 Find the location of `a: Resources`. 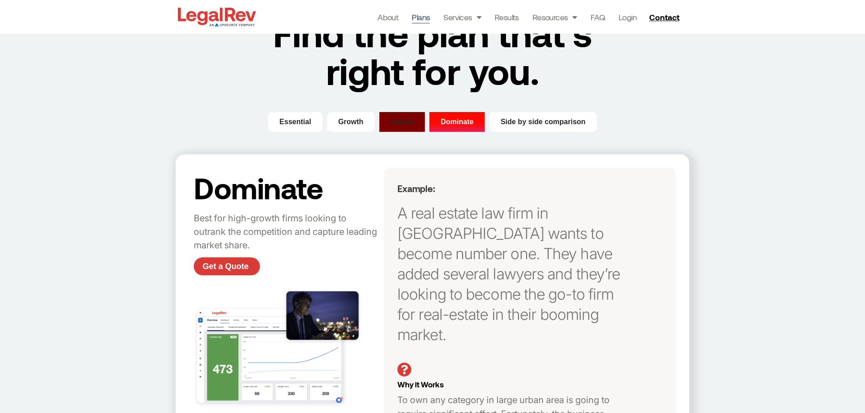

a: Resources is located at coordinates (554, 17).